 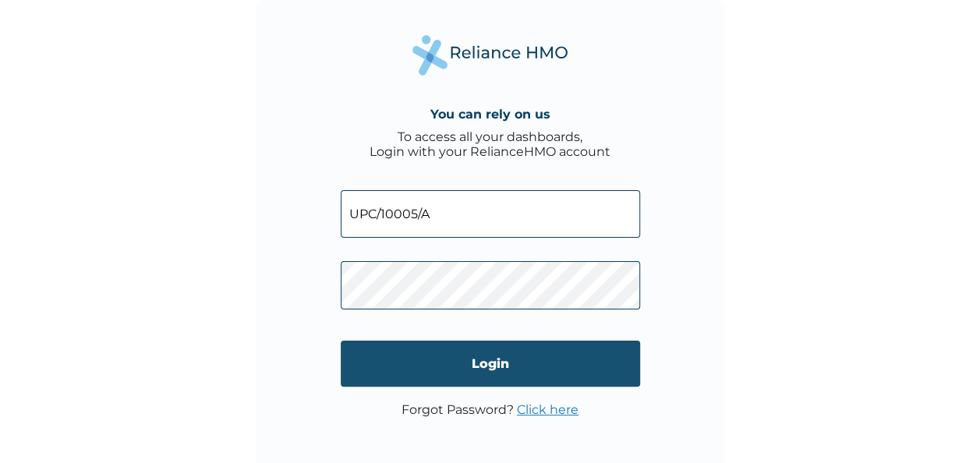 I want to click on img: Reliance Health's Logo, so click(x=490, y=54).